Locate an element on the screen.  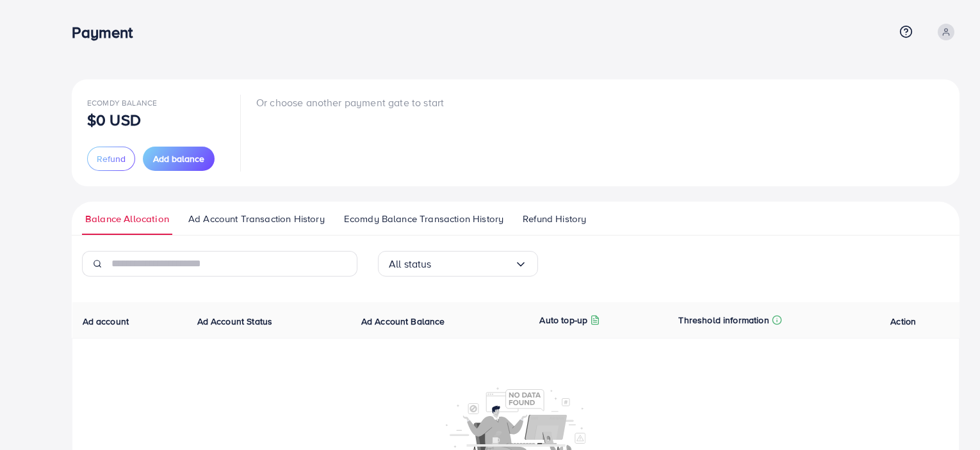
span: Ad Account Transaction History is located at coordinates (256, 220).